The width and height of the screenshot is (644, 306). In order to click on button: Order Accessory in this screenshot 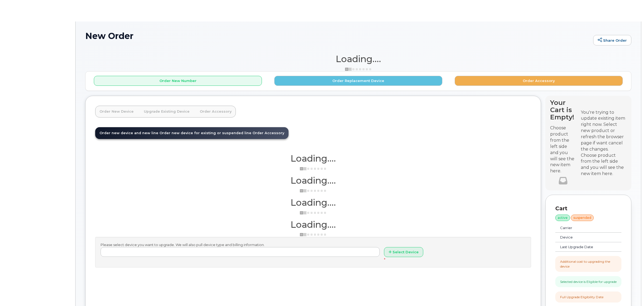, I will do `click(539, 81)`.